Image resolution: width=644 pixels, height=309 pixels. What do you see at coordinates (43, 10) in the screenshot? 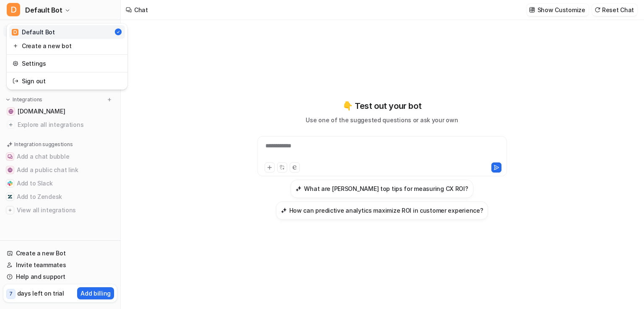
I see `span: Default Bot` at bounding box center [43, 10].